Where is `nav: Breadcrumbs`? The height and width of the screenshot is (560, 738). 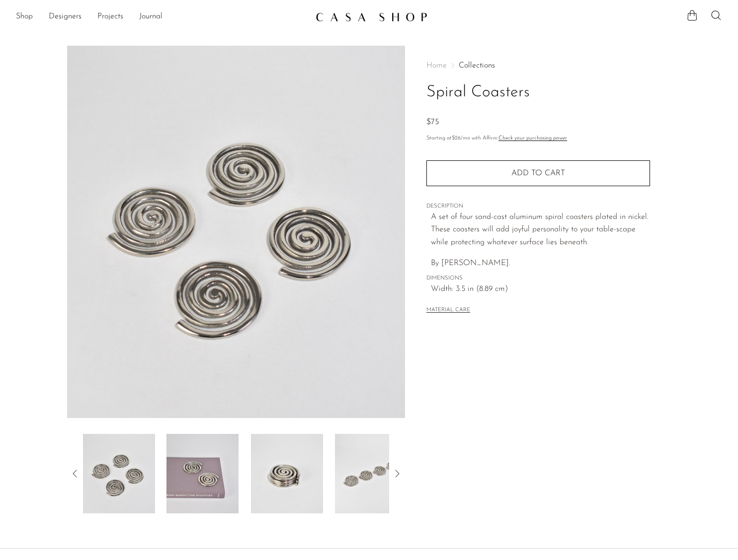 nav: Breadcrumbs is located at coordinates (538, 65).